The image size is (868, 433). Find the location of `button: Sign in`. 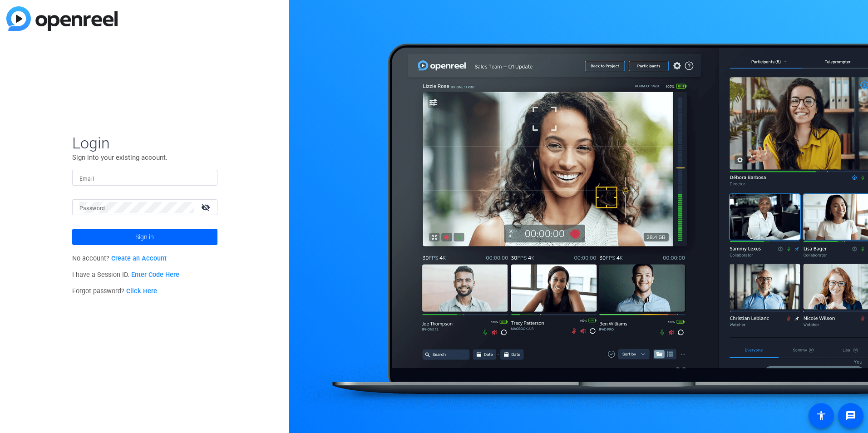

button: Sign in is located at coordinates (145, 237).